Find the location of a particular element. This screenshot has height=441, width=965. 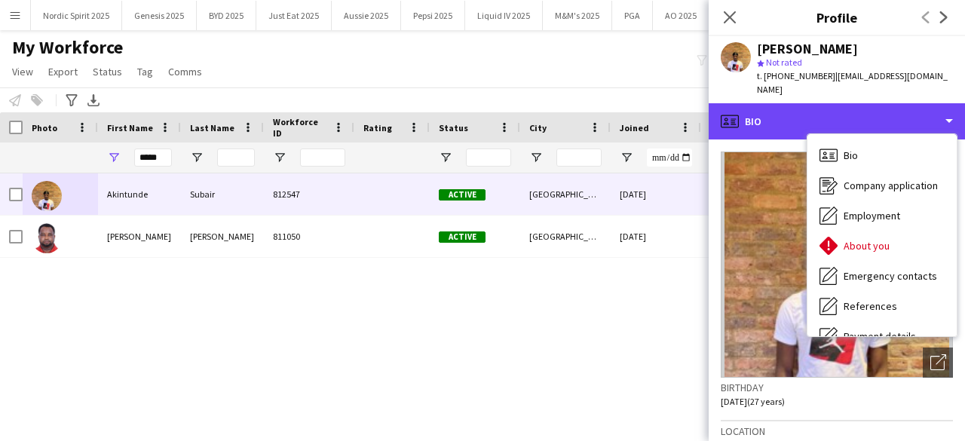

div: Subair is located at coordinates (222, 194).